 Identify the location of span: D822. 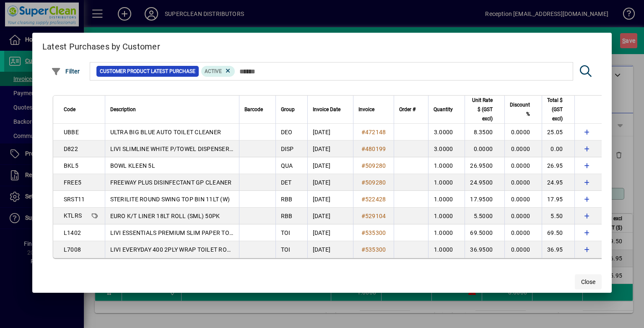
(71, 149).